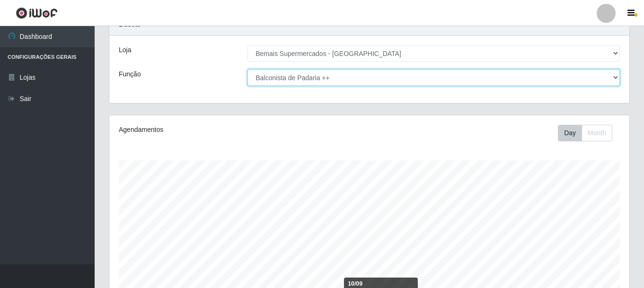  What do you see at coordinates (597, 133) in the screenshot?
I see `button: Month` at bounding box center [597, 133].